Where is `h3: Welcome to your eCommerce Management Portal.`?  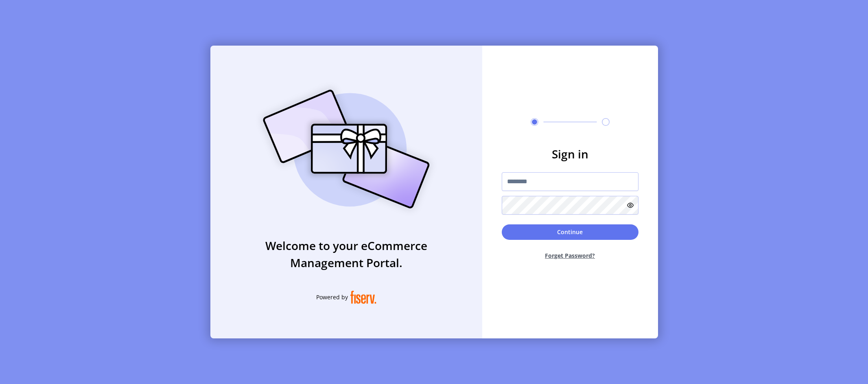 h3: Welcome to your eCommerce Management Portal. is located at coordinates (346, 254).